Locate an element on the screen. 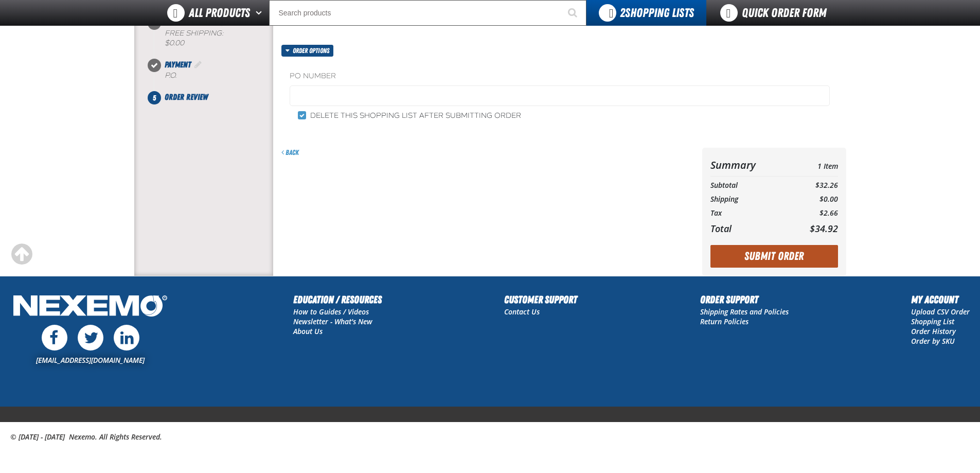 This screenshot has height=473, width=980. a: Order History is located at coordinates (934, 331).